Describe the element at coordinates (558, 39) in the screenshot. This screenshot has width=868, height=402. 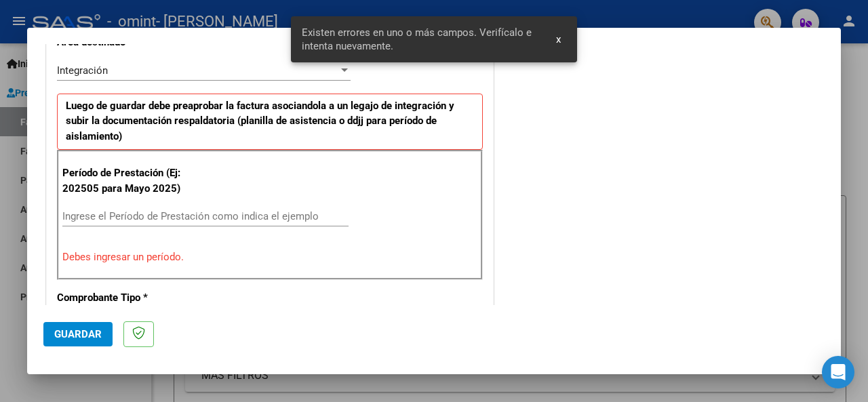
I see `button: x` at that location.